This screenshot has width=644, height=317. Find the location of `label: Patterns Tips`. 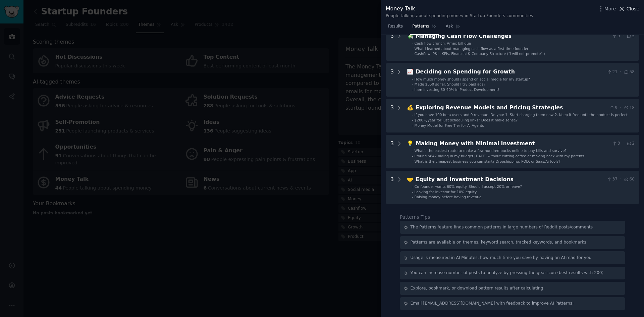

label: Patterns Tips is located at coordinates (415, 217).